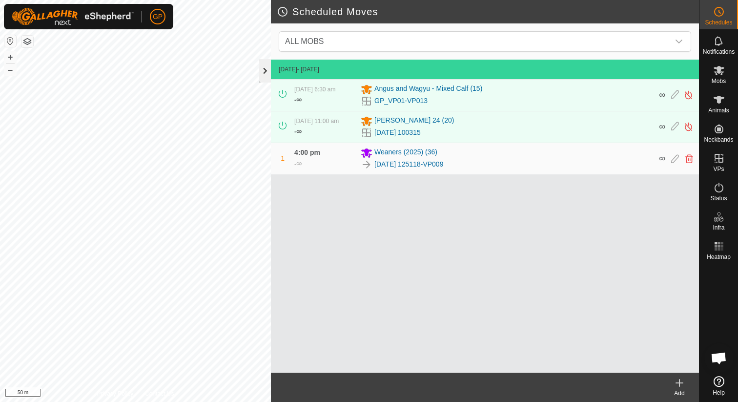 This screenshot has height=402, width=738. What do you see at coordinates (719, 110) in the screenshot?
I see `span: Animals` at bounding box center [719, 110].